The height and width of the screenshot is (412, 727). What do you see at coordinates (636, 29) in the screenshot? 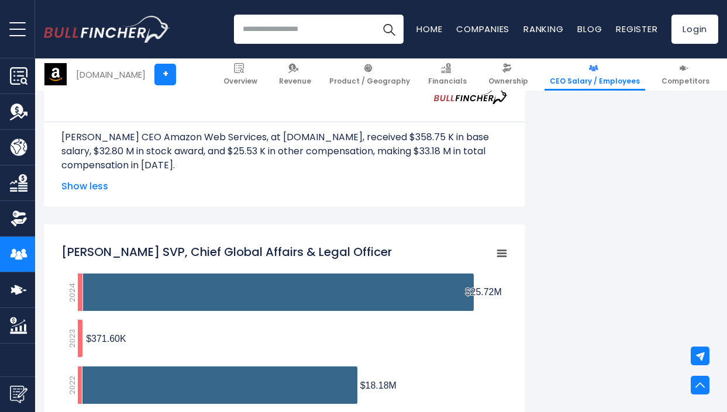
I see `a: Register` at bounding box center [636, 29].